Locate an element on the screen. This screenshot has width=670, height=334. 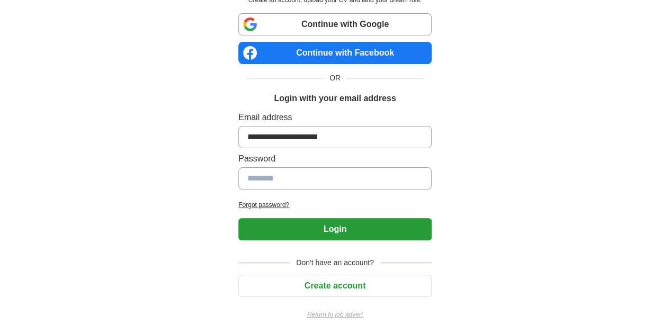
a: Forgot password? is located at coordinates (335, 205).